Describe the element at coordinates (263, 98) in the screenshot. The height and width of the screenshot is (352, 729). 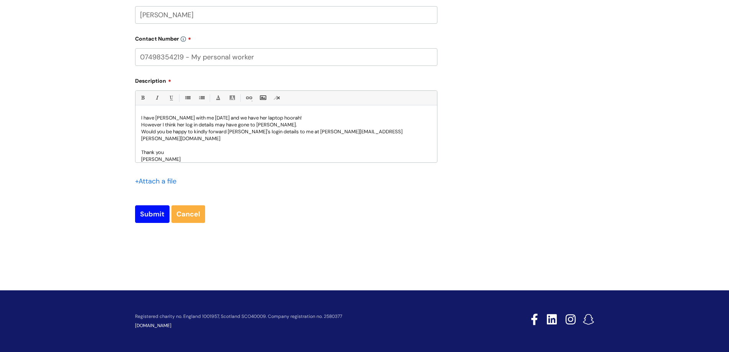
I see `a: Insert Image...` at that location.